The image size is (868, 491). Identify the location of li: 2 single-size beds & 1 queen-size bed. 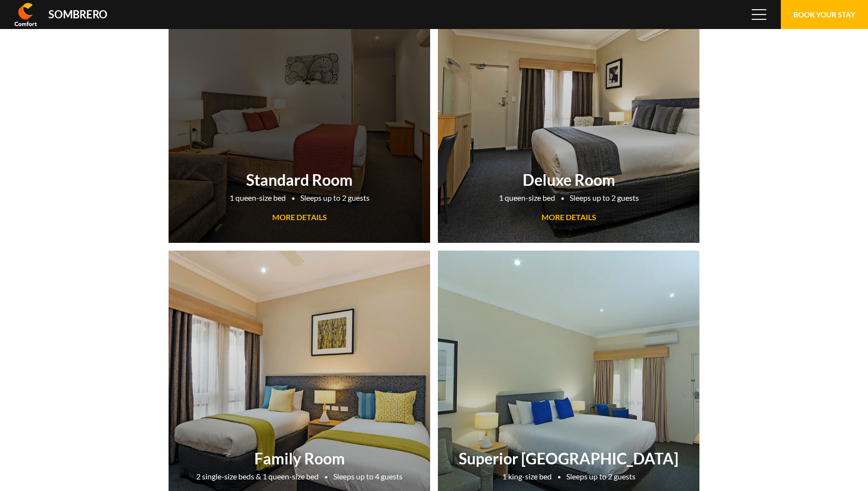
(257, 477).